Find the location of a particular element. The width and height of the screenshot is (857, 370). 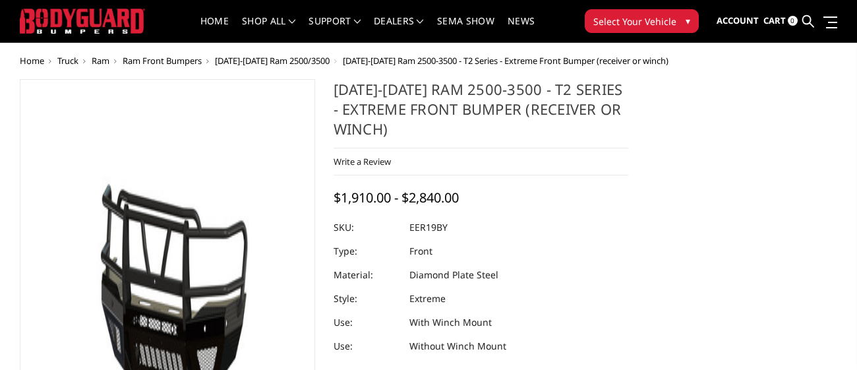

dt: Type: is located at coordinates (366, 251).